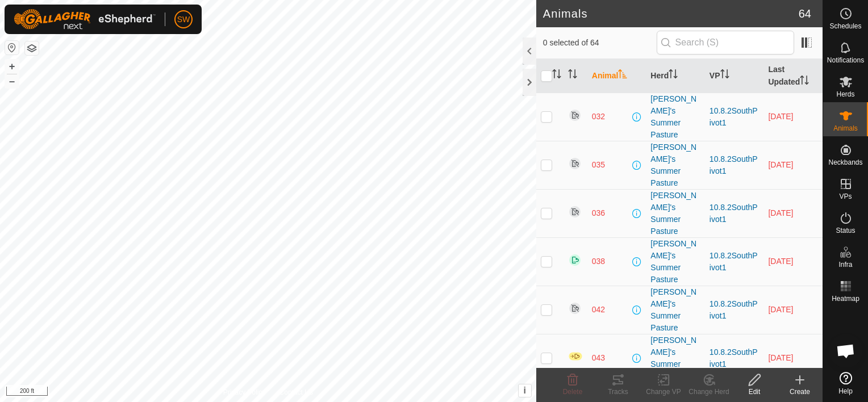 This screenshot has width=868, height=402. Describe the element at coordinates (845, 230) in the screenshot. I see `span: Status` at that location.